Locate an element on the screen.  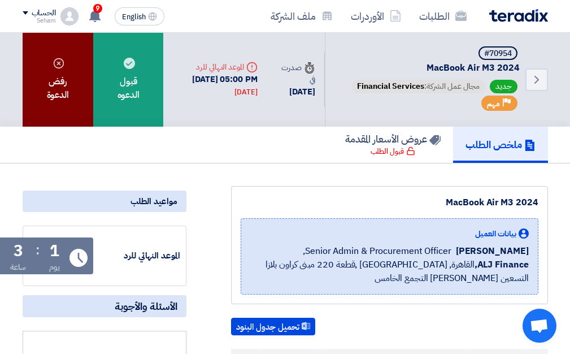
span: Financial Services is located at coordinates (390, 86).